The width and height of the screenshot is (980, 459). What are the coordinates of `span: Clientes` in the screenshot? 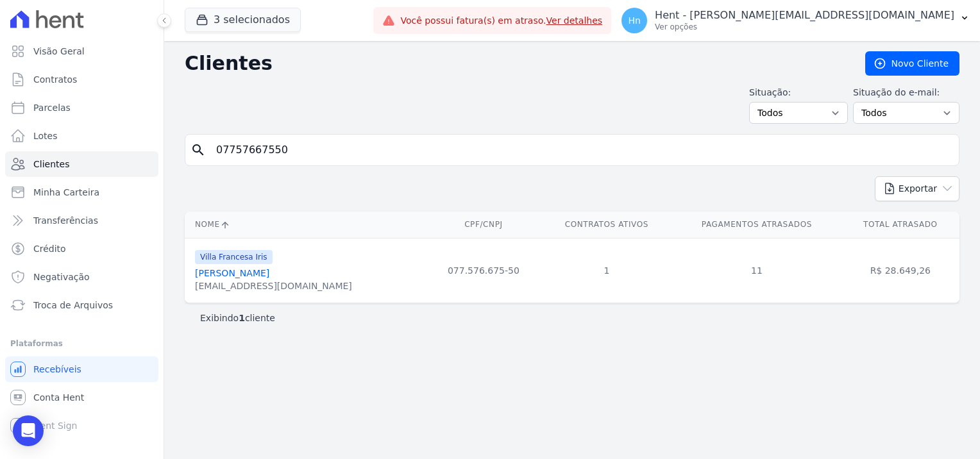 It's located at (52, 164).